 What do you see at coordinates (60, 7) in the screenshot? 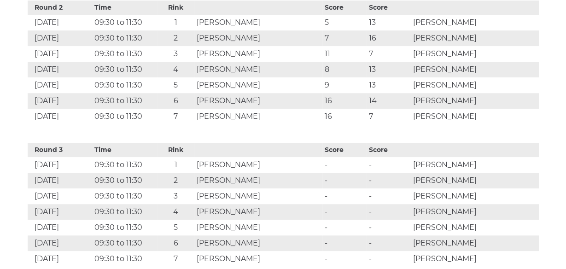
I see `th: Round 2` at bounding box center [60, 7].